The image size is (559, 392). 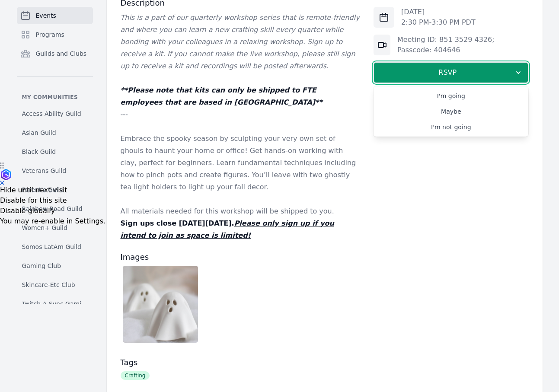 What do you see at coordinates (240, 257) in the screenshot?
I see `h3: Images` at bounding box center [240, 257].